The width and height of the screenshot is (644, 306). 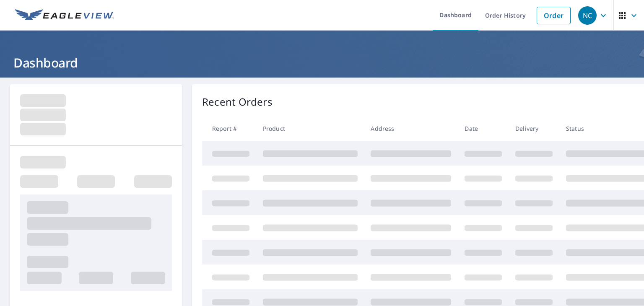 I want to click on div: NC, so click(x=588, y=16).